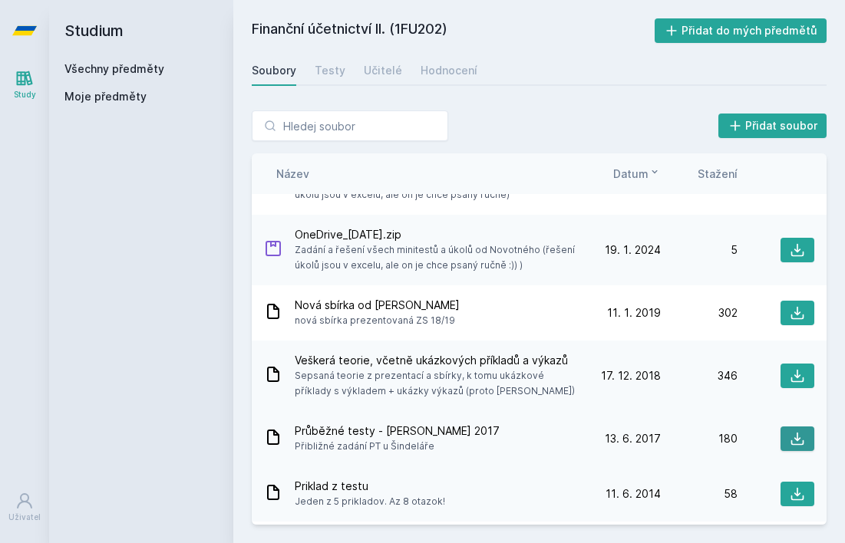 The height and width of the screenshot is (543, 845). What do you see at coordinates (637, 173) in the screenshot?
I see `button: Datum` at bounding box center [637, 173].